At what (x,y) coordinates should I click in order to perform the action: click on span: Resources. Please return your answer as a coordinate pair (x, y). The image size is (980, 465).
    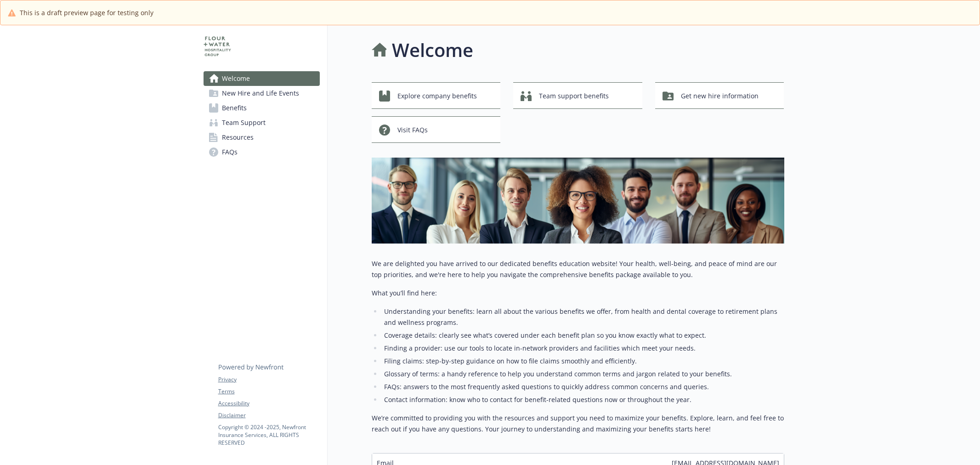
    Looking at the image, I should click on (237, 137).